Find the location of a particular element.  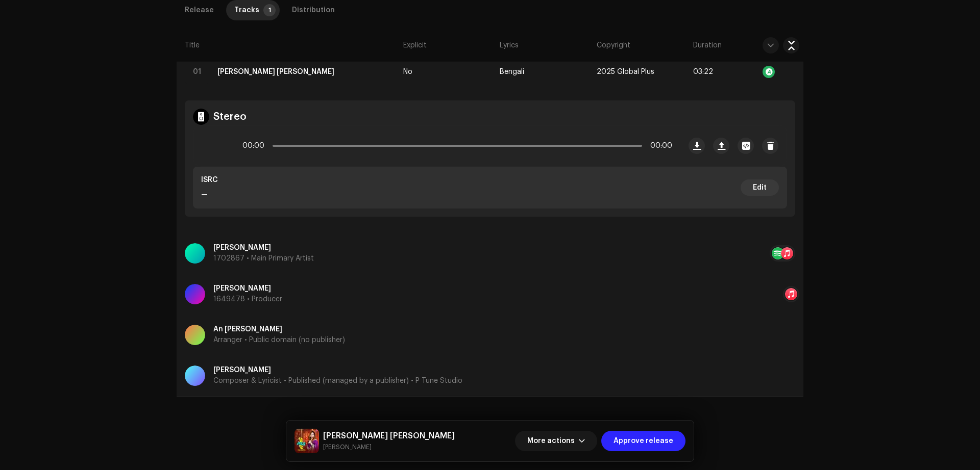

span: Explicit is located at coordinates (415, 45).